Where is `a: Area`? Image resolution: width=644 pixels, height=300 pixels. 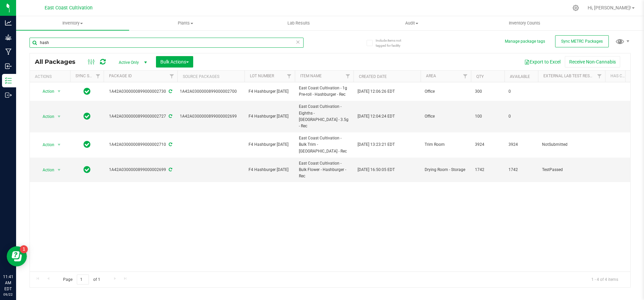
a: Area is located at coordinates (431, 76).